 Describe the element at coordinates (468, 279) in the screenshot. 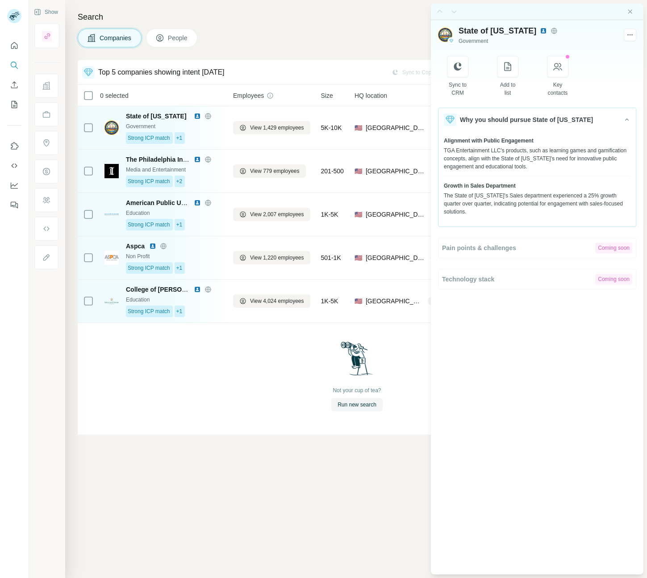

I see `span: Technology stack` at that location.